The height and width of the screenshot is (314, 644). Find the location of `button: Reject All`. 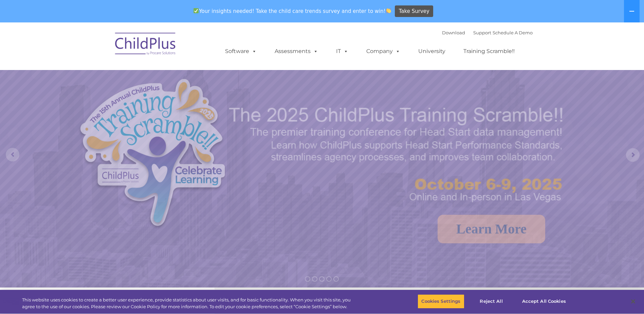

button: Reject All is located at coordinates (492, 301).